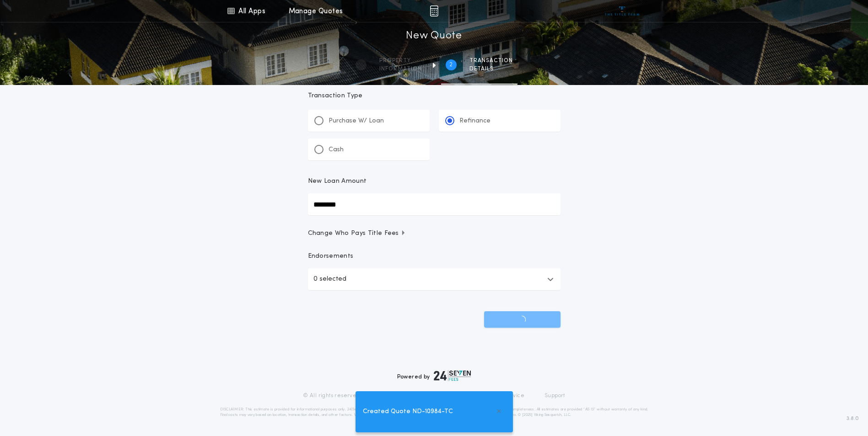 This screenshot has height=436, width=868. Describe the element at coordinates (434, 256) in the screenshot. I see `p: Endorsements` at that location.